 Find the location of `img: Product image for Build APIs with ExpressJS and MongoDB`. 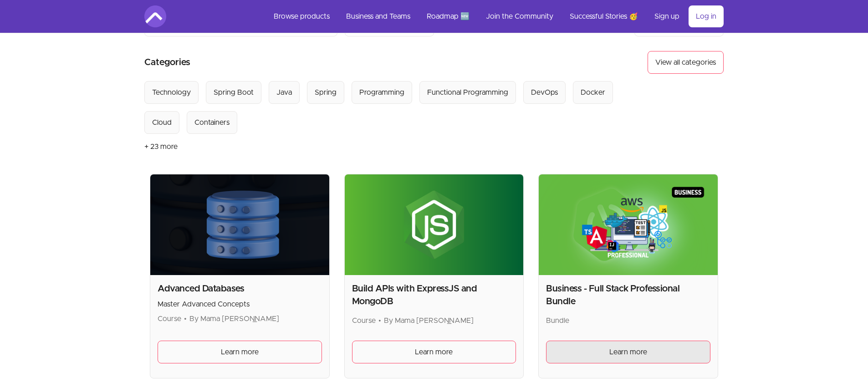

img: Product image for Build APIs with ExpressJS and MongoDB is located at coordinates (434, 224).